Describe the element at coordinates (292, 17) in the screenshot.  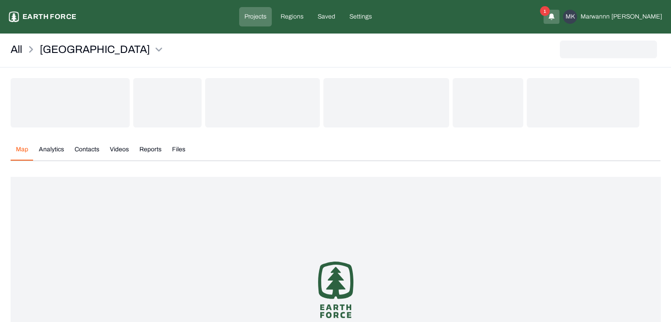
I see `p: Regions` at that location.